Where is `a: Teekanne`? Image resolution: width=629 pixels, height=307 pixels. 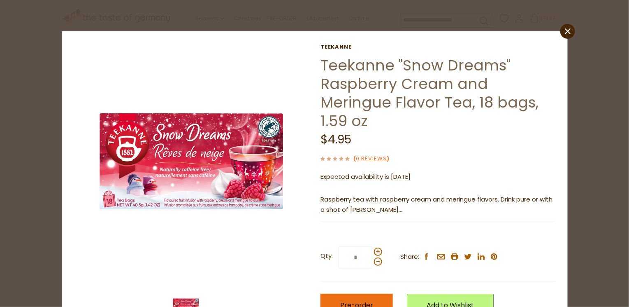 a: Teekanne is located at coordinates (438, 47).